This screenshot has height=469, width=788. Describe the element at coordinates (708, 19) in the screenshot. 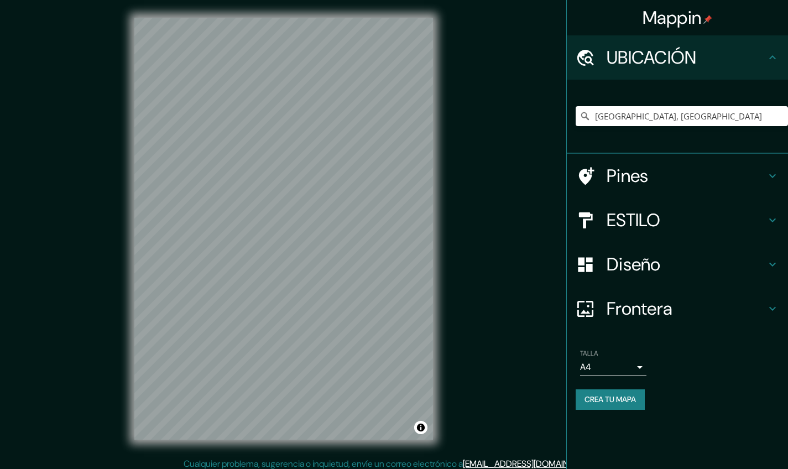

I see `img: pin-icon.png` at that location.